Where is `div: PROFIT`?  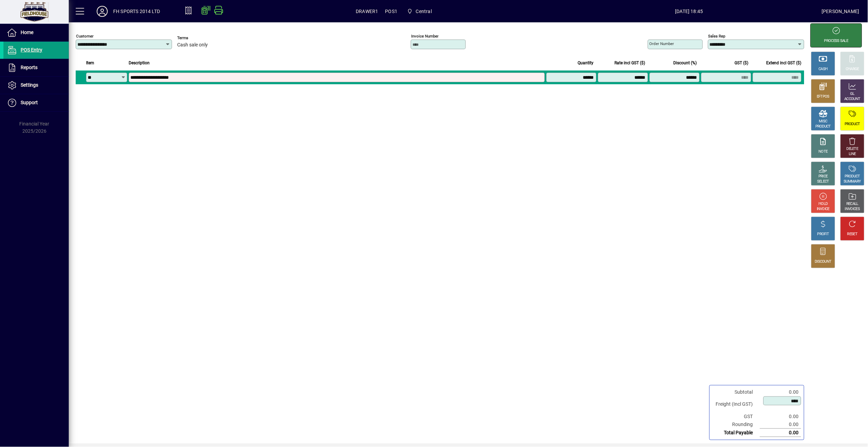
div: PROFIT is located at coordinates (823, 235).